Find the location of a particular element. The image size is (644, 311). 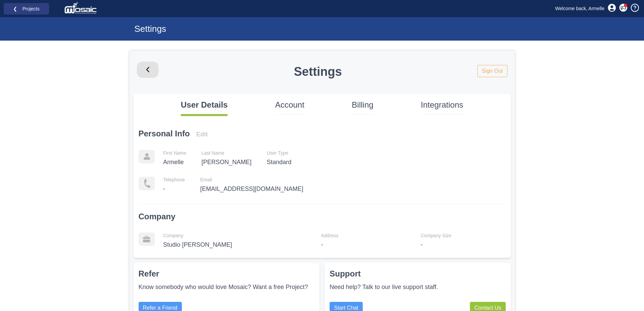

p: Address is located at coordinates (330, 236).